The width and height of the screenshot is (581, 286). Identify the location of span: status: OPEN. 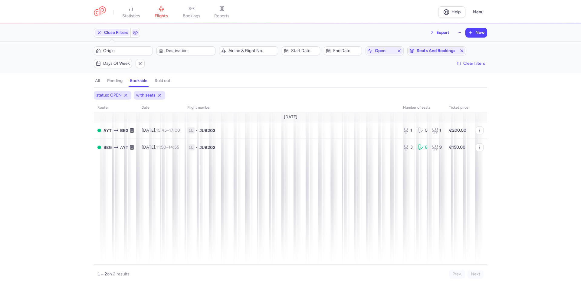
(109, 95).